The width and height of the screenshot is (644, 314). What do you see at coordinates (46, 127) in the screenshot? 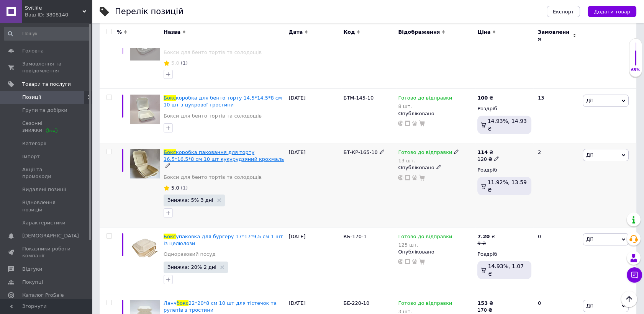
I see `span: Сезонні знижки` at bounding box center [46, 127].